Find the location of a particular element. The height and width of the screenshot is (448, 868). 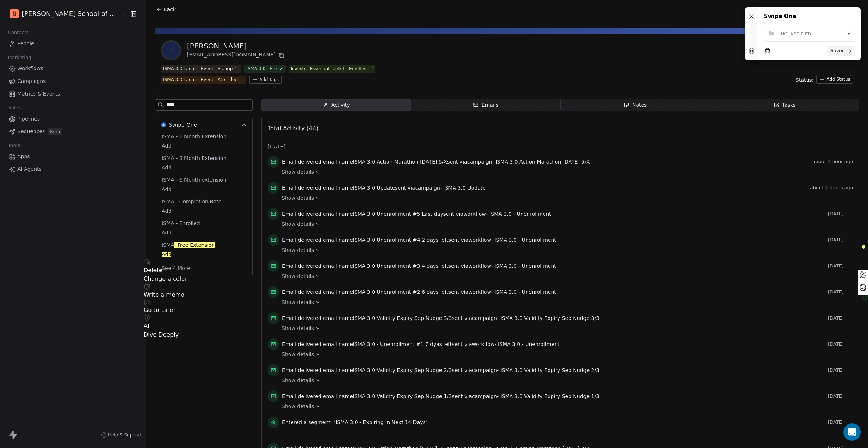

span: ISMA 3.0 - Unenrollment #1 7 dyas left is located at coordinates (403, 344).